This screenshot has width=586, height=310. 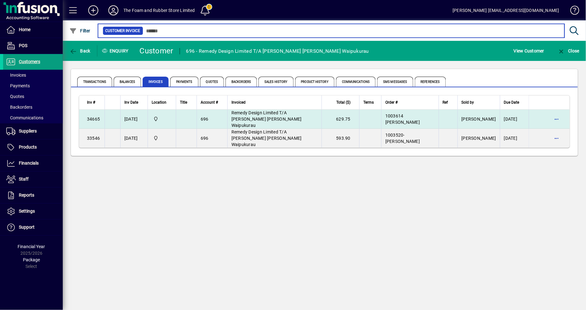 What do you see at coordinates (24, 29) in the screenshot?
I see `span: Home` at bounding box center [24, 29].